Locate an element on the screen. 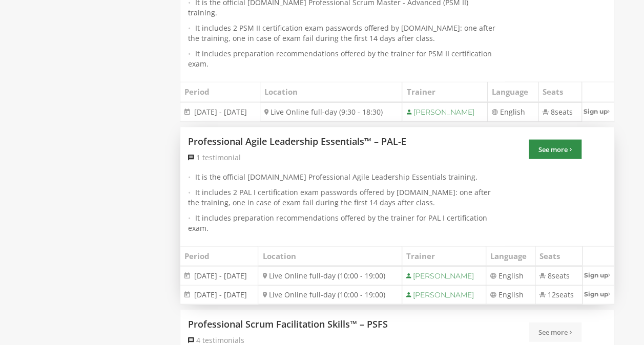  td: 12 is located at coordinates (559, 295).